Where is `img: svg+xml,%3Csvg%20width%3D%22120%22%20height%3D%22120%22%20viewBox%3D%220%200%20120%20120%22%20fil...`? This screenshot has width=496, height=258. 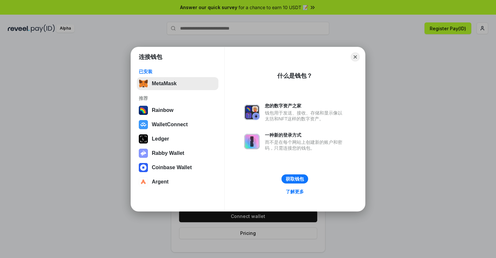 img: svg+xml,%3Csvg%20width%3D%22120%22%20height%3D%22120%22%20viewBox%3D%220%200%20120%20120%22%20fil... is located at coordinates (143, 110).